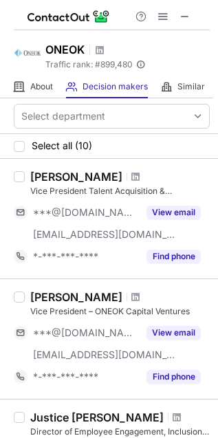 This screenshot has width=218, height=438. Describe the element at coordinates (191, 87) in the screenshot. I see `span: Similar` at that location.